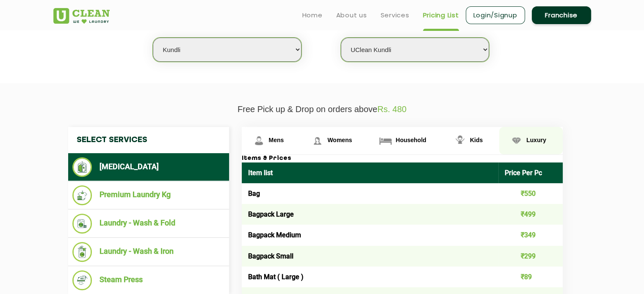 The height and width of the screenshot is (294, 644). What do you see at coordinates (81, 16) in the screenshot?
I see `img: UClean Laundry and Dry Cleaning` at bounding box center [81, 16].